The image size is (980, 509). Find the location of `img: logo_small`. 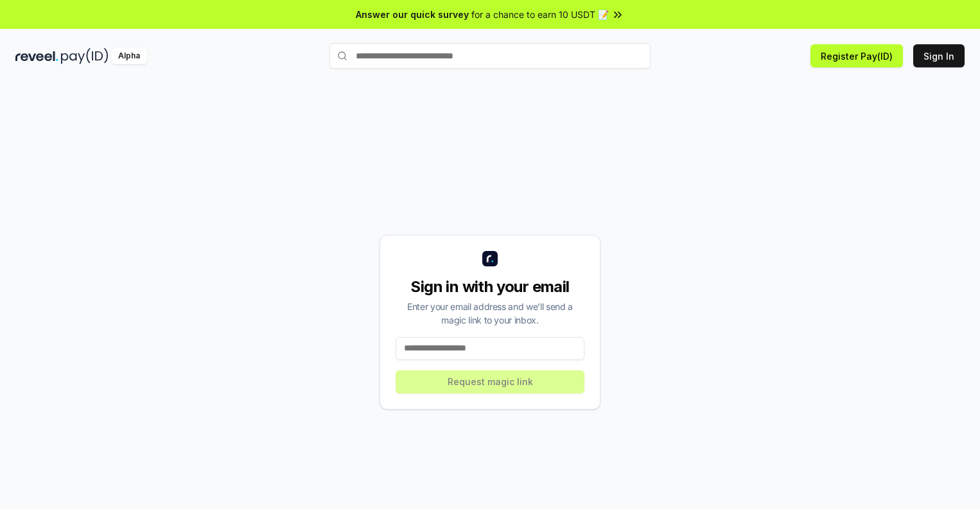

img: logo_small is located at coordinates (490, 259).